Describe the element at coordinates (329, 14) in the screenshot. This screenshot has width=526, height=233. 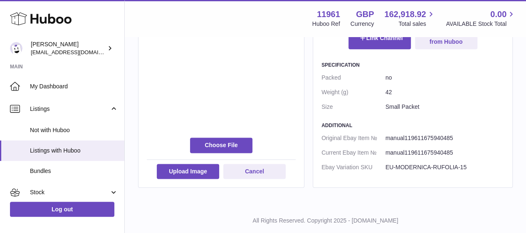
I see `strong: 11961` at that location.